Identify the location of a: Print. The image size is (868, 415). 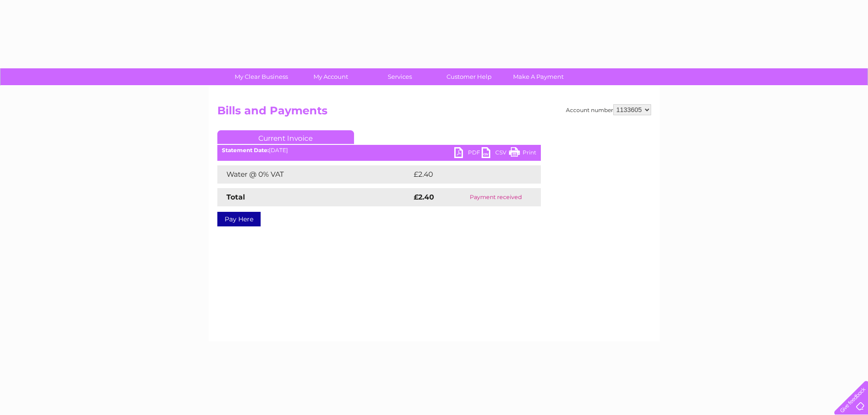
(522, 154).